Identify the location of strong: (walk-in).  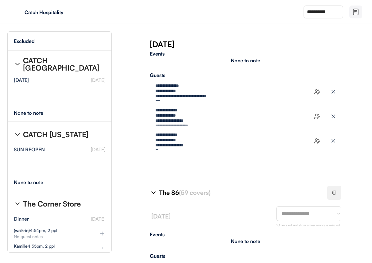
(22, 230).